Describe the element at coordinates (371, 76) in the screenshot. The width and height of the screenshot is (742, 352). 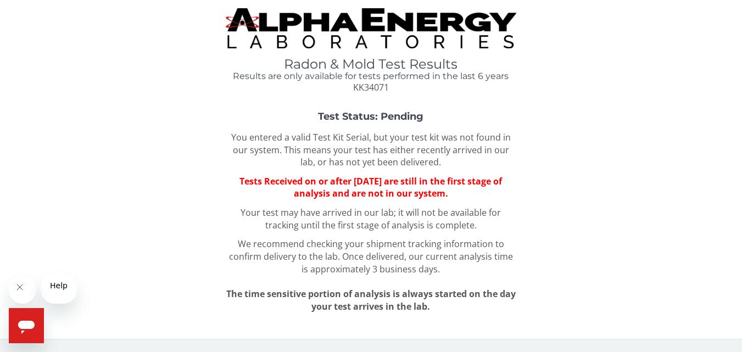
I see `h4: Results are only available for tests performed in the last 6 years` at that location.